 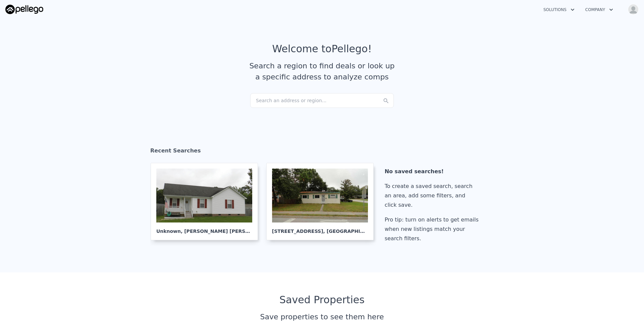 What do you see at coordinates (633, 9) in the screenshot?
I see `img: avatar` at bounding box center [633, 9].